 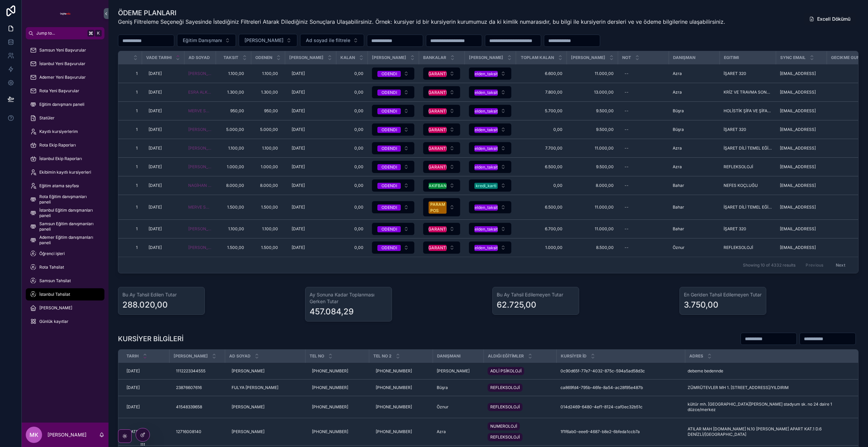 What do you see at coordinates (65, 186) in the screenshot?
I see `a: Eğitim atama sayfası` at bounding box center [65, 186].